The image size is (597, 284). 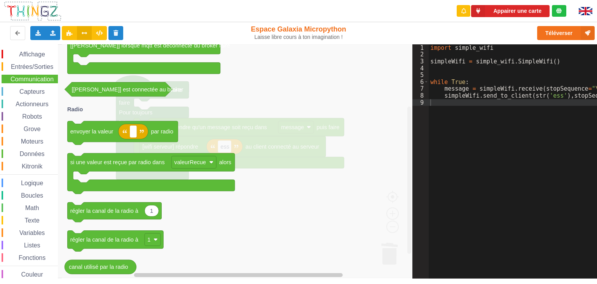 I want to click on text: valeurRecue, so click(x=190, y=162).